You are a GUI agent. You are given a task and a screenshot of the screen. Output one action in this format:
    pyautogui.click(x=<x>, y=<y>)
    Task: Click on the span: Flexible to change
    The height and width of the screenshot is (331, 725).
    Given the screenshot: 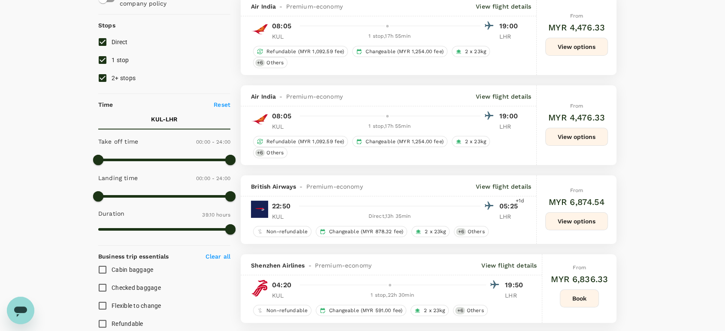 What is the action you would take?
    pyautogui.click(x=136, y=306)
    